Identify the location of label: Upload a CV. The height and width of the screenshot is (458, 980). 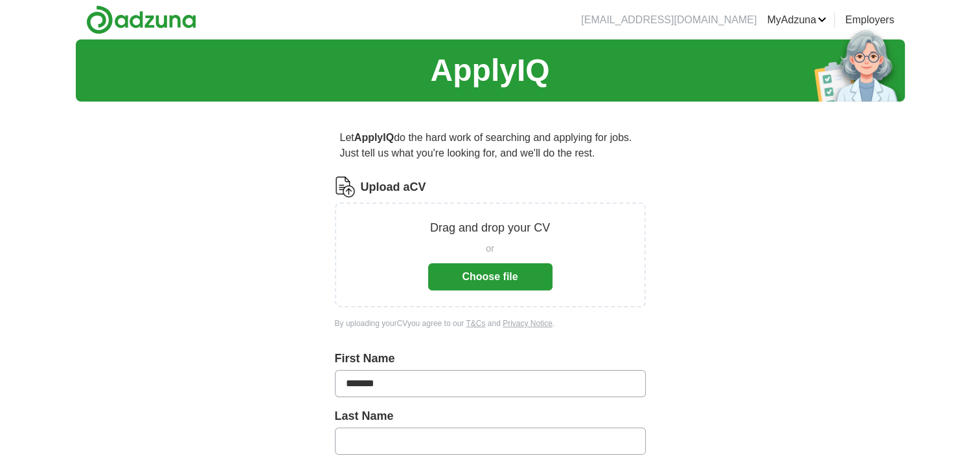
(393, 187).